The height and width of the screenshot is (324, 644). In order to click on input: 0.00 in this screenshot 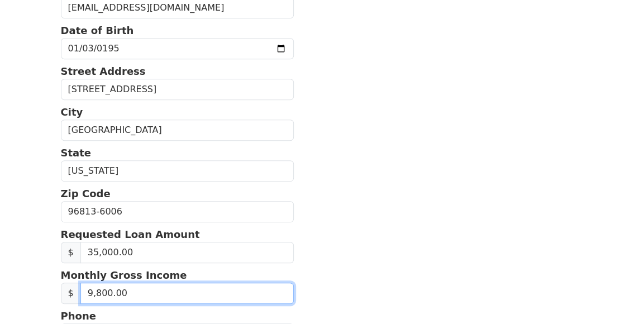, I will do `click(188, 293)`.